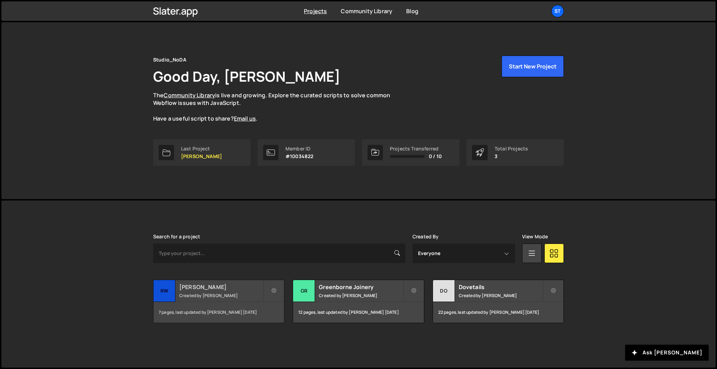  Describe the element at coordinates (278, 107) in the screenshot. I see `p: The is live and growing. Explore the curated scripts to solve common Webflow issues with JavaScri...` at that location.